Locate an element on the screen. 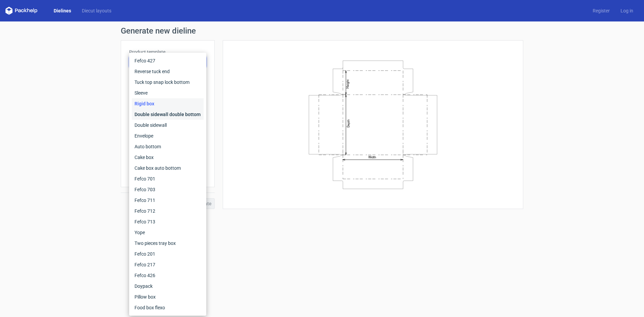  div: Fefco 201 is located at coordinates (168, 254).